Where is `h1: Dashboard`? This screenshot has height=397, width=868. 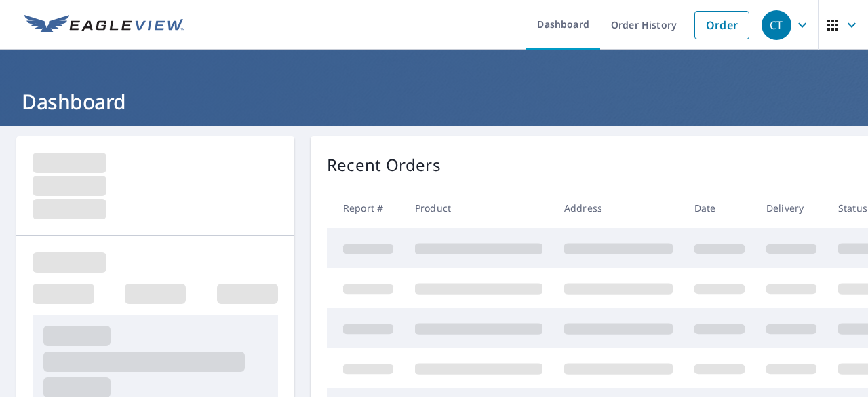 h1: Dashboard is located at coordinates (434, 101).